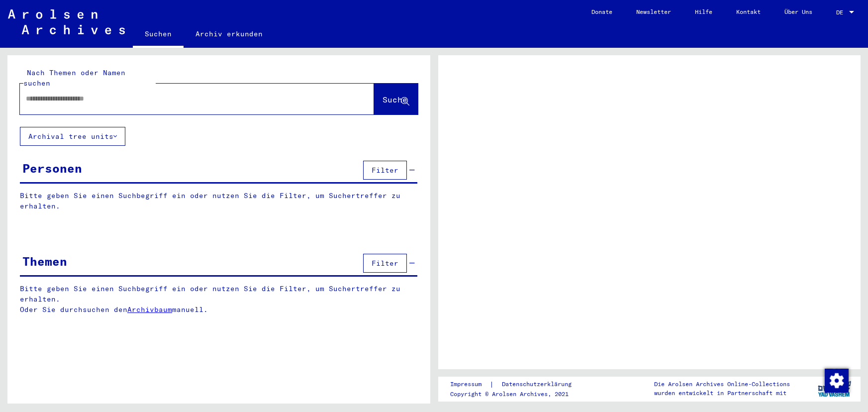 The height and width of the screenshot is (412, 868). What do you see at coordinates (837, 381) in the screenshot?
I see `img: Zustimmung ändern` at bounding box center [837, 381].